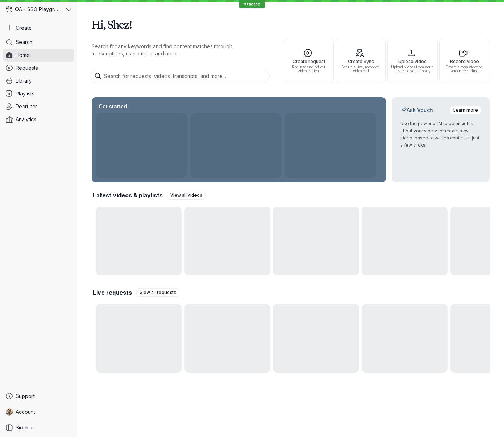 The height and width of the screenshot is (437, 504). Describe the element at coordinates (25, 412) in the screenshot. I see `span: Account` at that location.